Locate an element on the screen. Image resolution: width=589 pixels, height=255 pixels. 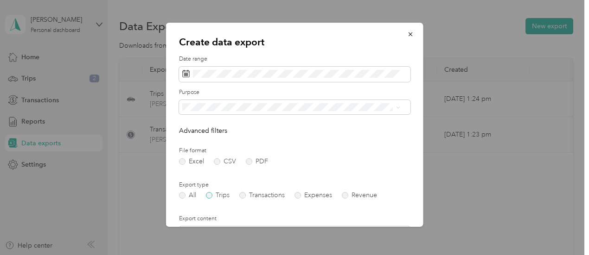
label: Revenue is located at coordinates (359, 196).